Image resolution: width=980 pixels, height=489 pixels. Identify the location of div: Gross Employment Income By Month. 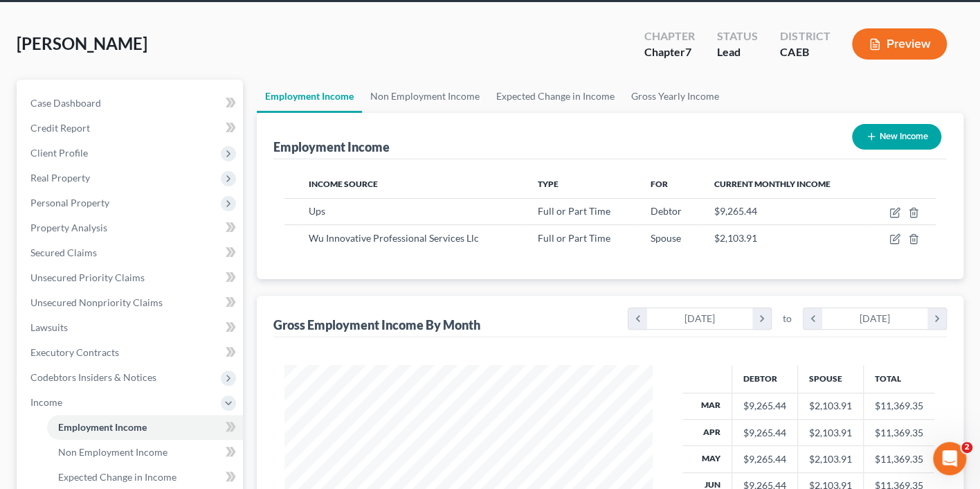
(377, 325).